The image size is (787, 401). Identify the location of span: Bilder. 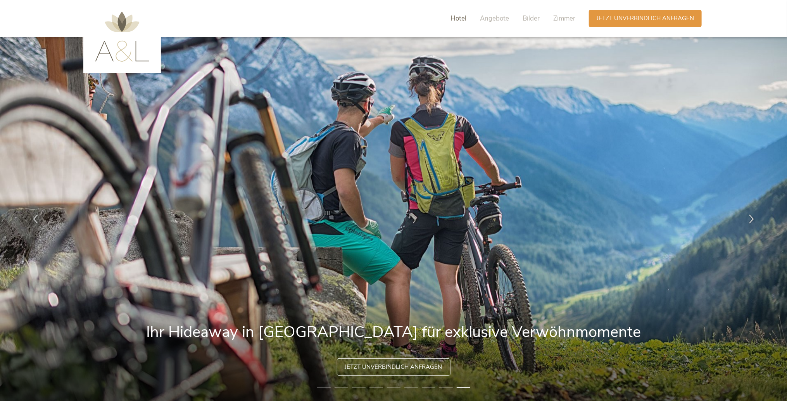
(531, 18).